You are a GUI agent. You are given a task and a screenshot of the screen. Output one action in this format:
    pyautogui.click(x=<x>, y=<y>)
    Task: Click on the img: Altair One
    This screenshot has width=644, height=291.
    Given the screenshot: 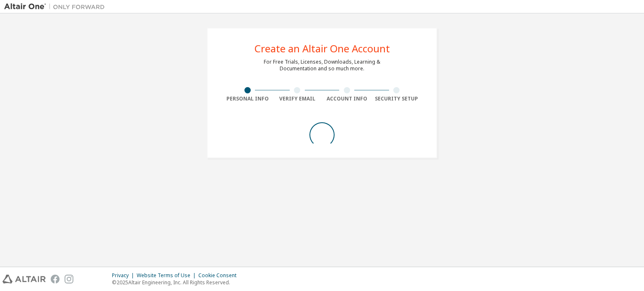 What is the action you would take?
    pyautogui.click(x=57, y=7)
    